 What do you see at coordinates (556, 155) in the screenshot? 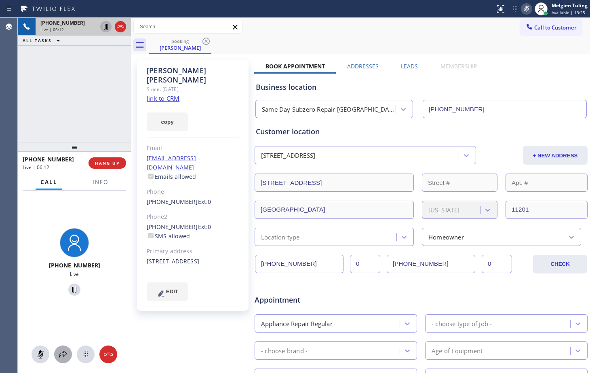
I see `button: + NEW ADDRESS` at bounding box center [556, 155].